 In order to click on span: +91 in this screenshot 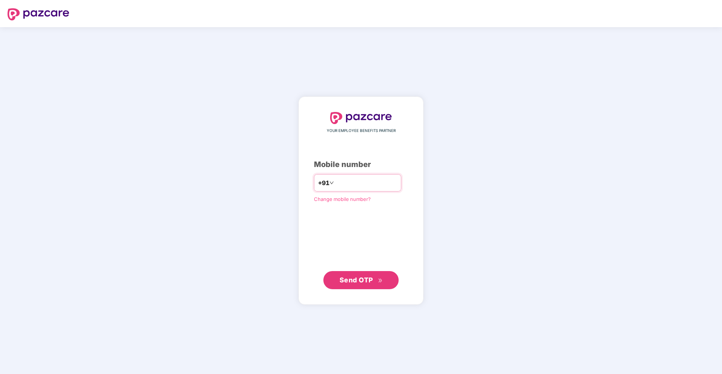, I will do `click(324, 183)`.